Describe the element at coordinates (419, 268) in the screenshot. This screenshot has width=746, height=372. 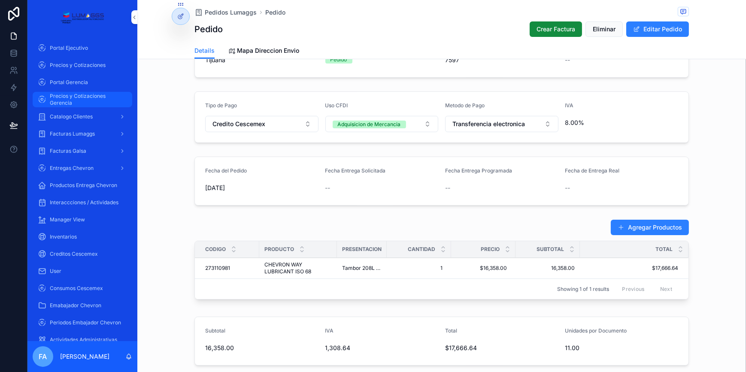
I see `span: 1` at that location.